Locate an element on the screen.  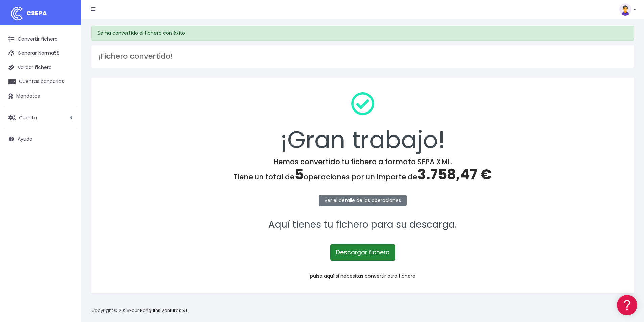
a: pulsa aquí si necesitas convertir otro fichero is located at coordinates (363, 276).